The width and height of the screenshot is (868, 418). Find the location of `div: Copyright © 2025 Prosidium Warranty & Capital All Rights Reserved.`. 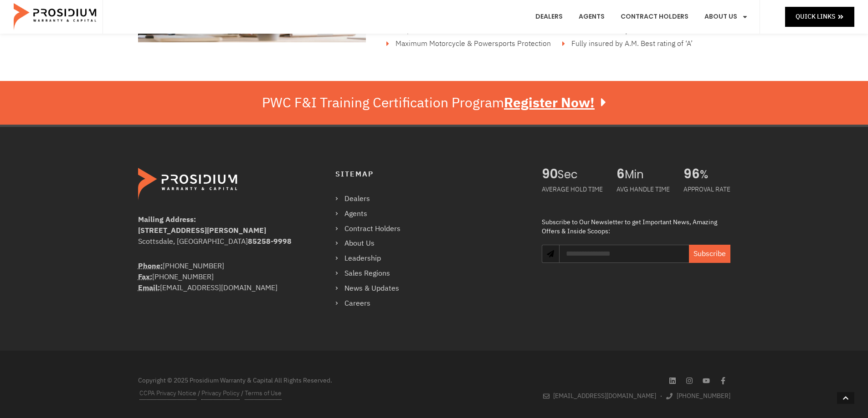

div: Copyright © 2025 Prosidium Warranty & Capital All Rights Reserved. is located at coordinates (284, 380).